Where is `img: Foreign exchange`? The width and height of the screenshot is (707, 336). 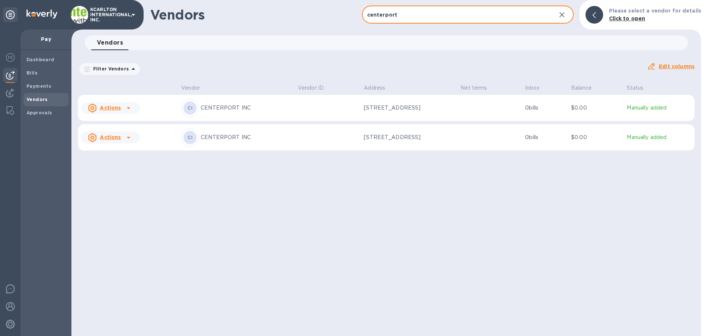 img: Foreign exchange is located at coordinates (10, 57).